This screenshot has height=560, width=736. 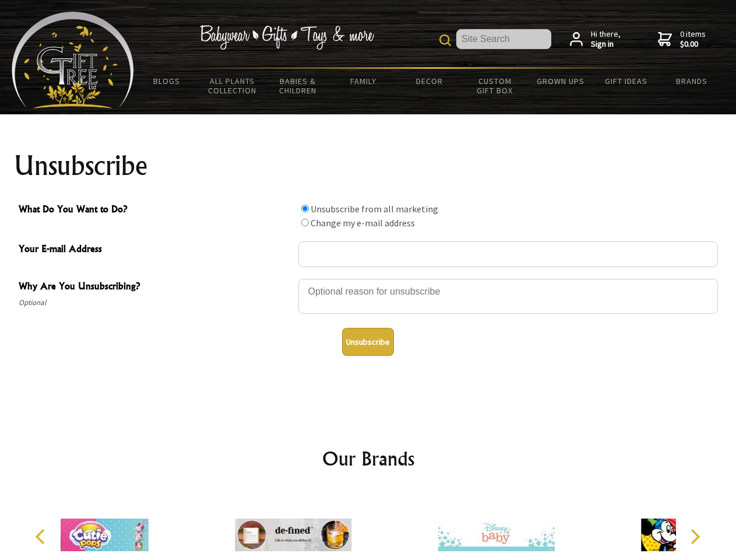 What do you see at coordinates (298, 86) in the screenshot?
I see `a: Babies & Children` at bounding box center [298, 86].